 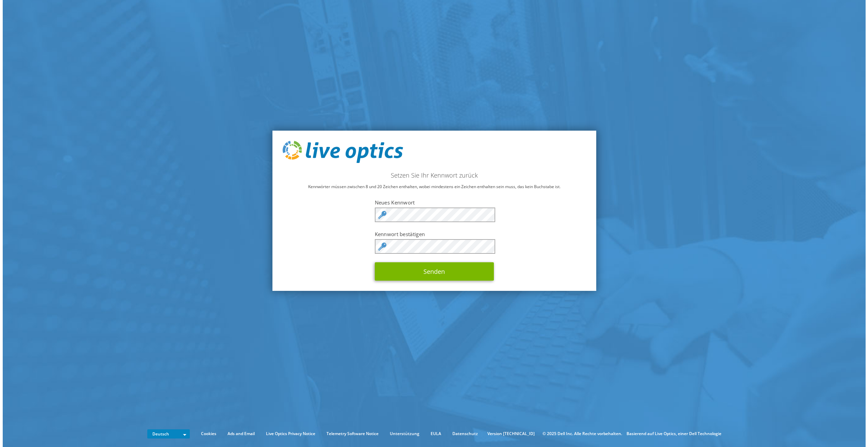 I want to click on label: Neues Kennwort, so click(x=431, y=202).